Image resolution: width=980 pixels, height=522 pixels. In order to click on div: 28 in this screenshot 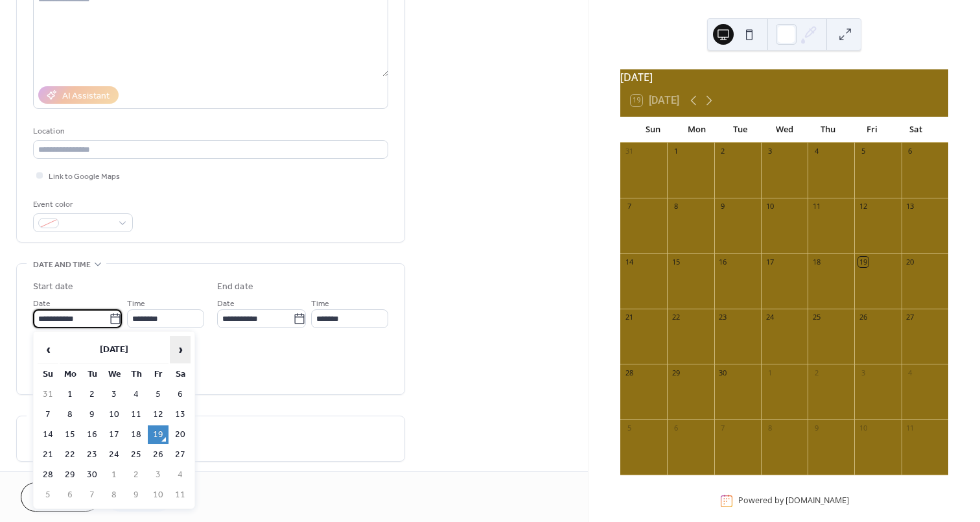, I will do `click(629, 372)`.